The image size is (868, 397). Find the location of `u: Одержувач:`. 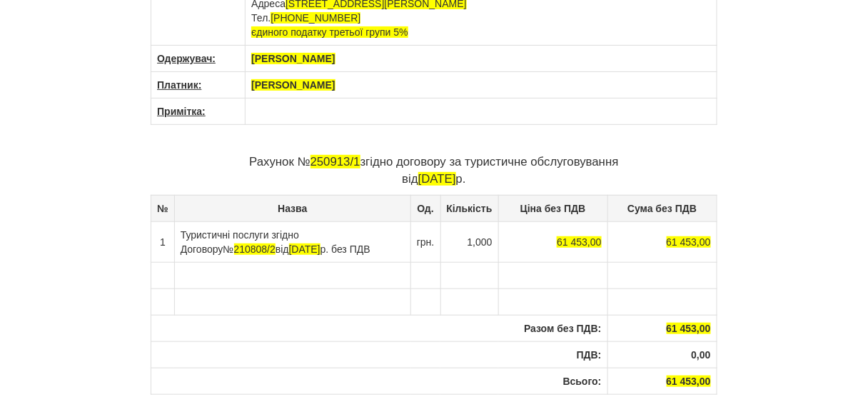

u: Одержувач: is located at coordinates (186, 58).